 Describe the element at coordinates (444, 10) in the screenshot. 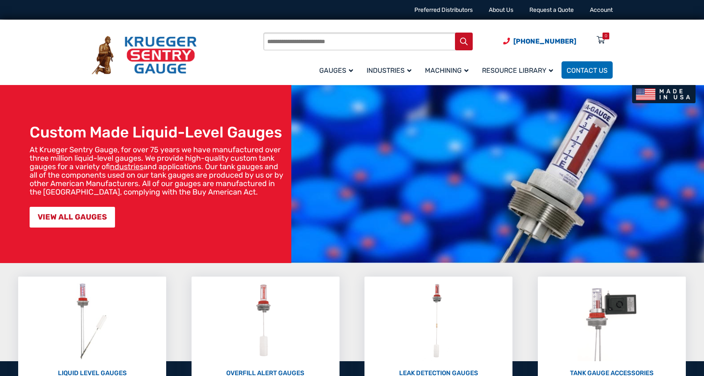

I see `a: Preferred Distributors` at that location.